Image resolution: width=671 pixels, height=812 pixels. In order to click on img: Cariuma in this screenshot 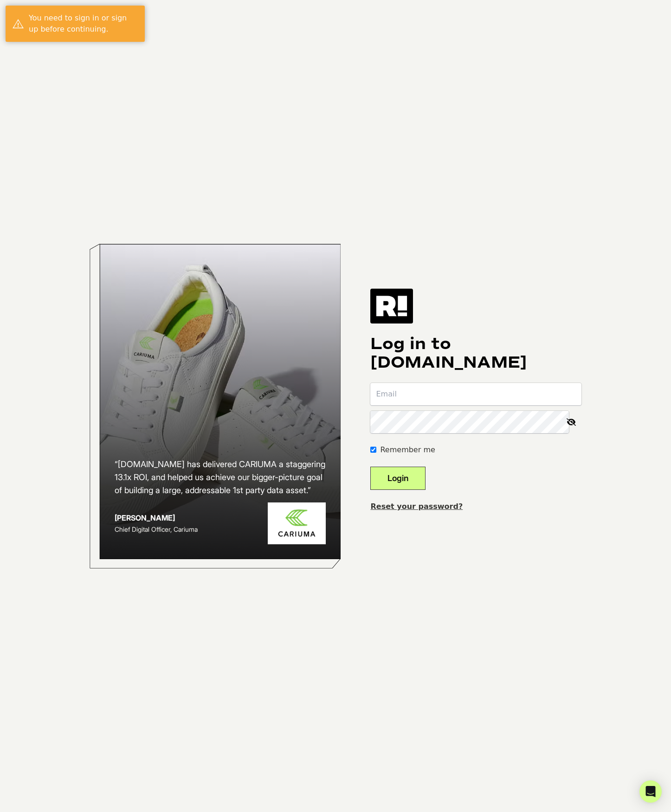, I will do `click(296, 523)`.